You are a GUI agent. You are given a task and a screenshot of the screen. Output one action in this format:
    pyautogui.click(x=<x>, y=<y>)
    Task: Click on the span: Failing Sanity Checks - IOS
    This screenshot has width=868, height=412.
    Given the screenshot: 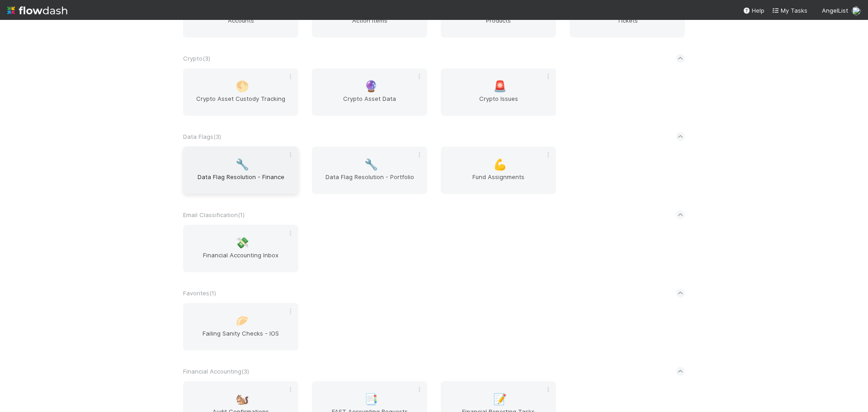 What is the action you would take?
    pyautogui.click(x=240, y=338)
    